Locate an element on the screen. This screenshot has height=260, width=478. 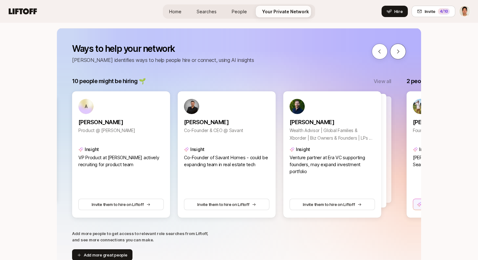
a: A is located at coordinates (121, 107).